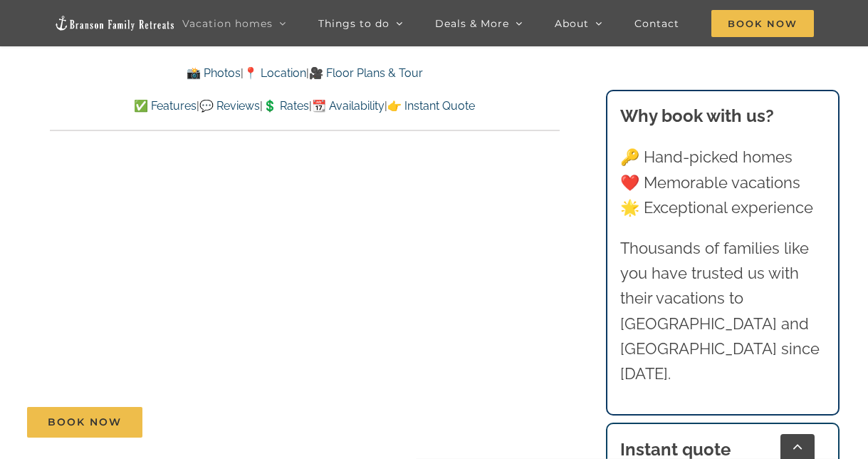 The width and height of the screenshot is (868, 459). Describe the element at coordinates (114, 23) in the screenshot. I see `img: Branson Family Retreats Logo` at that location.